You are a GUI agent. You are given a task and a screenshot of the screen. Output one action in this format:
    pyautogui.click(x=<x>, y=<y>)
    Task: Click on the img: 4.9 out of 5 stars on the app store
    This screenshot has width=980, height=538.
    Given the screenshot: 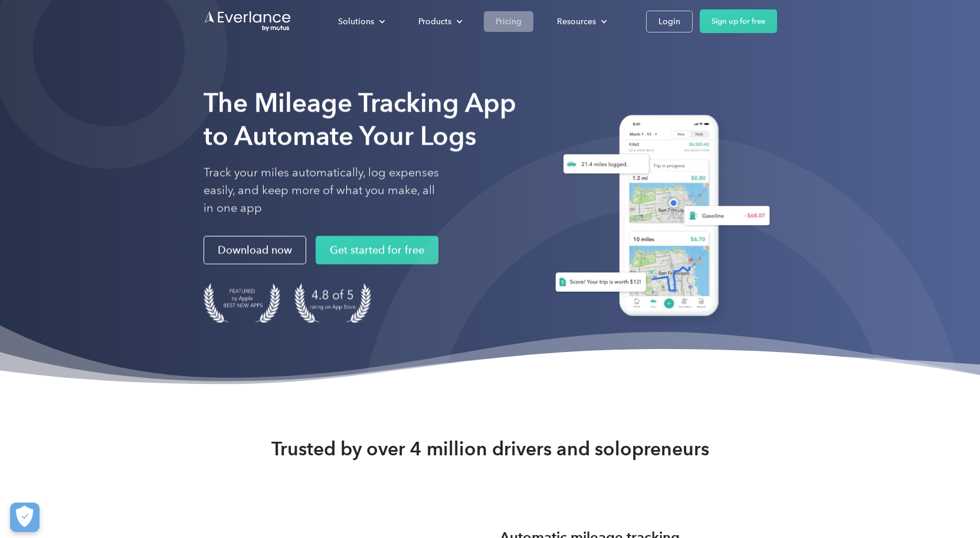 What is the action you would take?
    pyautogui.click(x=333, y=303)
    